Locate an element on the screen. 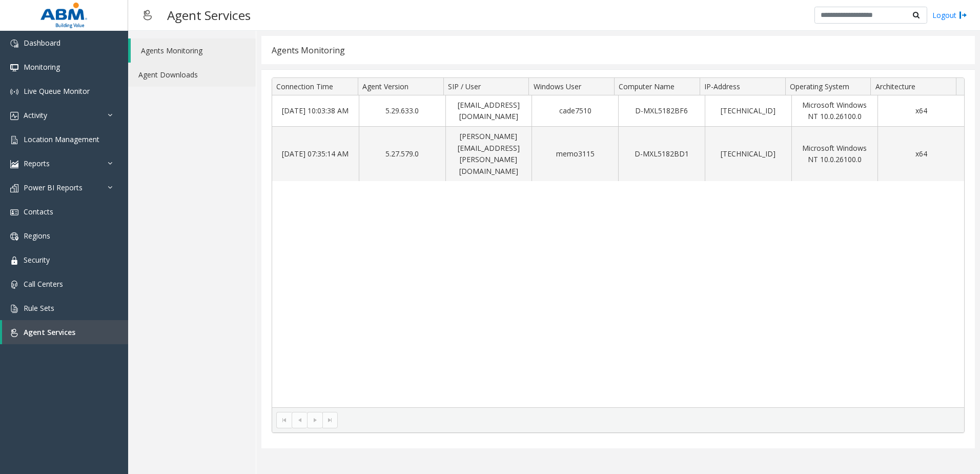 The width and height of the screenshot is (980, 474). span: Contacts is located at coordinates (39, 211).